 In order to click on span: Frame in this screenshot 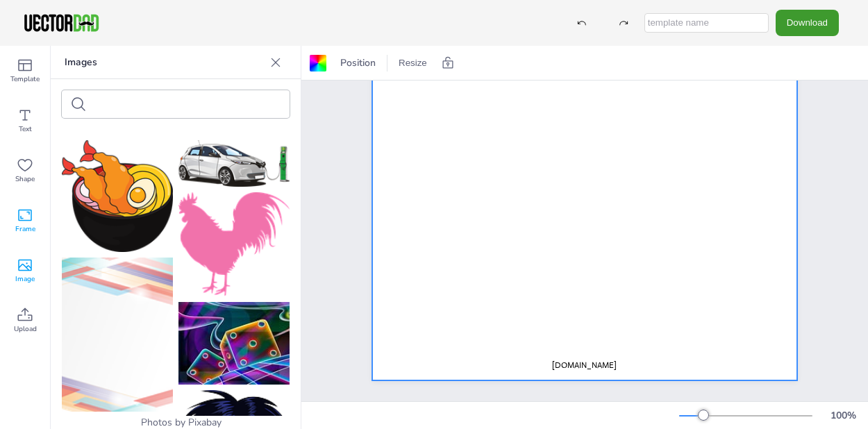, I will do `click(25, 229)`.